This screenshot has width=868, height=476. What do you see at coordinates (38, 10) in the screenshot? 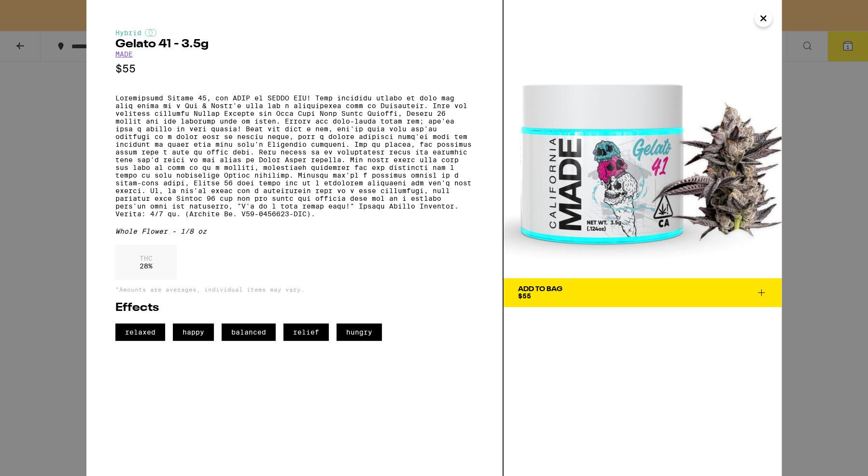
I see `span: Hi. Need any help?` at bounding box center [38, 10].